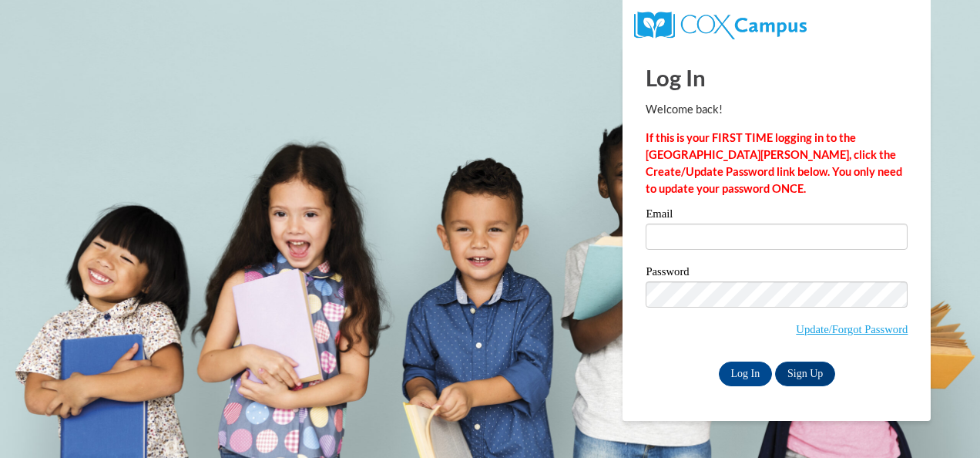  What do you see at coordinates (745, 374) in the screenshot?
I see `input: Log In` at bounding box center [745, 374].